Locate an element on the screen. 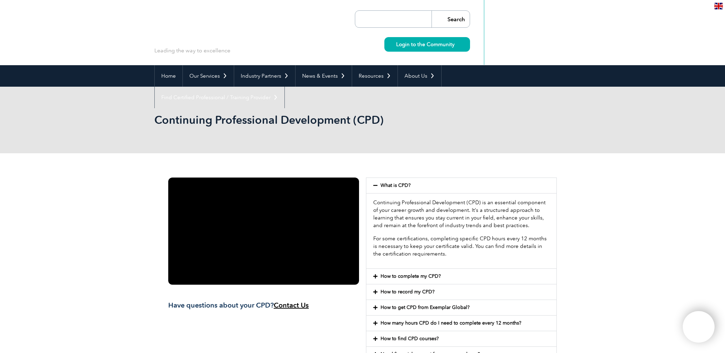 Image resolution: width=725 pixels, height=353 pixels. div: How to complete my CPD? is located at coordinates (461, 276).